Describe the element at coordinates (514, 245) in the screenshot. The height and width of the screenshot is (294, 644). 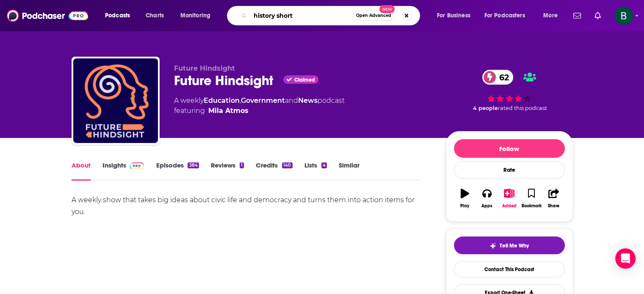
I see `span: Tell Me Why` at that location.